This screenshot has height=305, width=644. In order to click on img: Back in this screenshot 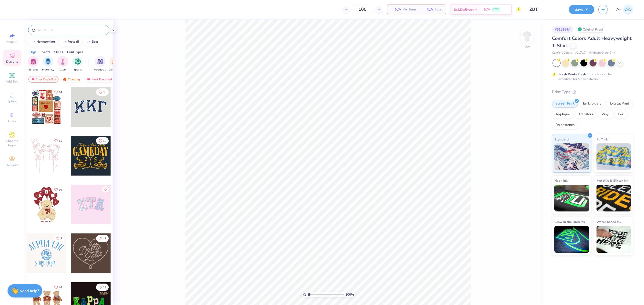, I will do `click(527, 37)`.